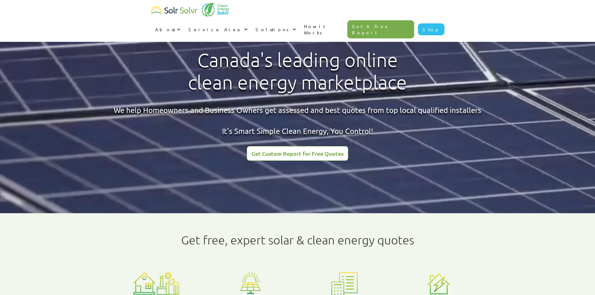 Image resolution: width=595 pixels, height=295 pixels. What do you see at coordinates (297, 72) in the screenshot?
I see `h1: Canada's leading online clean energy marketplace` at bounding box center [297, 72].